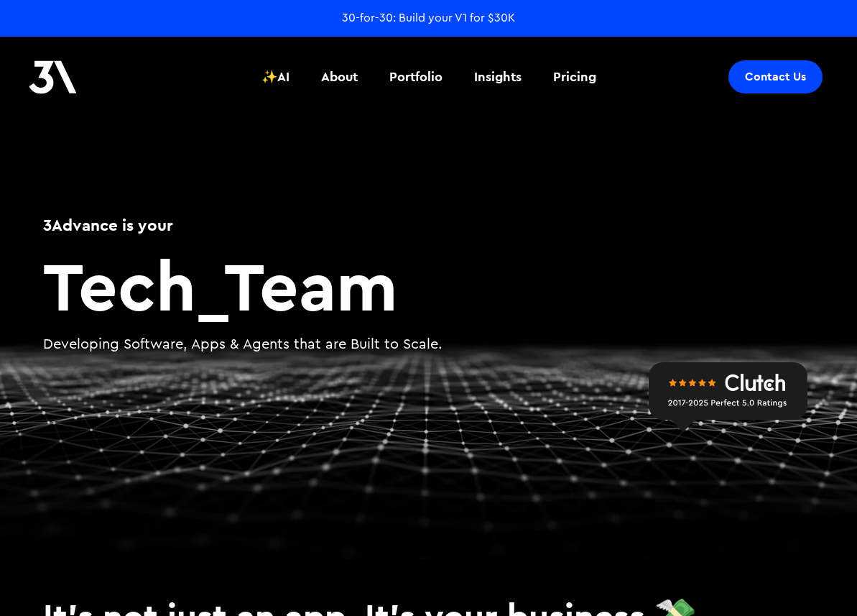  Describe the element at coordinates (498, 77) in the screenshot. I see `a: Insights` at that location.